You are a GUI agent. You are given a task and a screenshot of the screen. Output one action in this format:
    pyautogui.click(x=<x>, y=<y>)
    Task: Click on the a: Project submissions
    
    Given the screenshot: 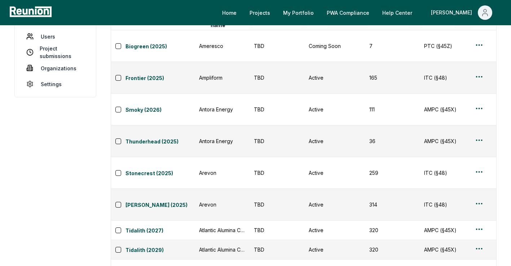 What is the action you would take?
    pyautogui.click(x=55, y=52)
    